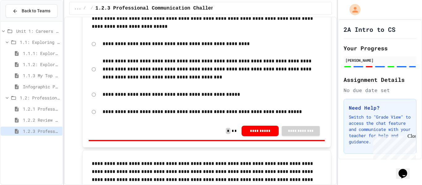 The image size is (422, 185). What do you see at coordinates (380, 90) in the screenshot?
I see `div: No due date set` at bounding box center [380, 90].